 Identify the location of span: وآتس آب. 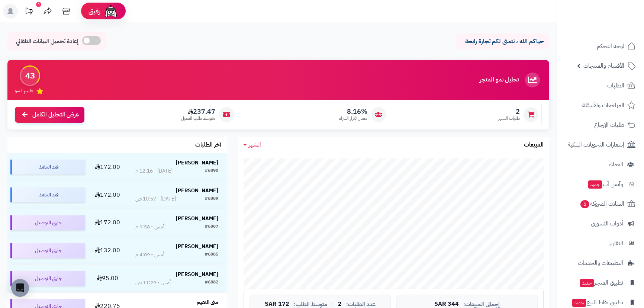
(605, 184).